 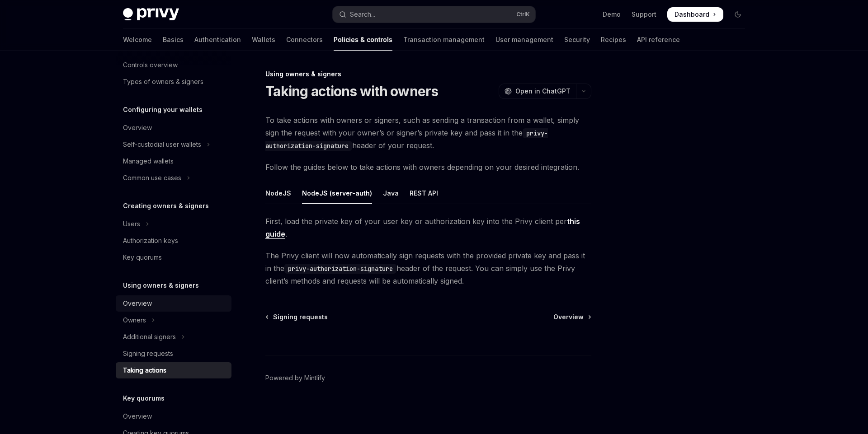 What do you see at coordinates (278, 193) in the screenshot?
I see `div: NodeJS` at bounding box center [278, 193].